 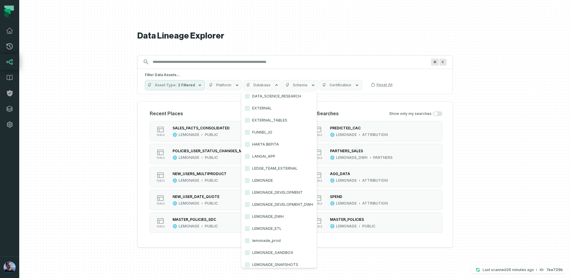 I want to click on relative-time: Sep 11, 2025, 8:57 AM EDT, so click(x=520, y=269).